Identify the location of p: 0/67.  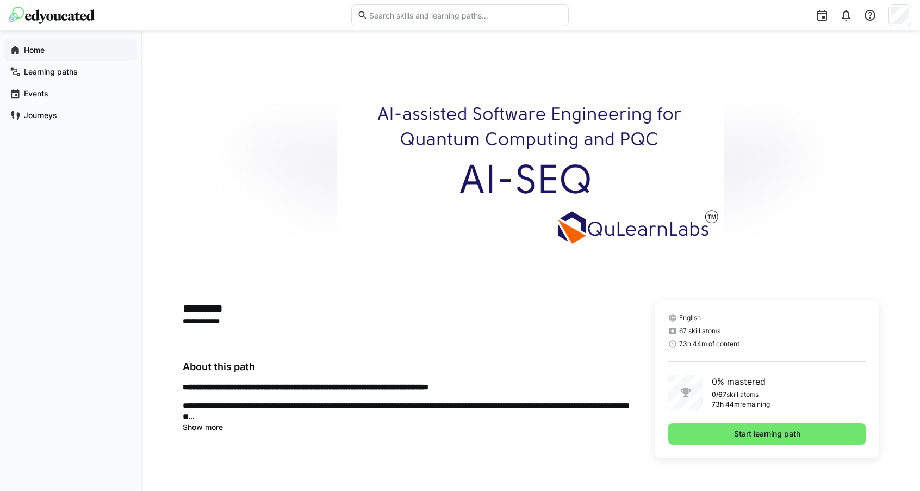
(719, 394).